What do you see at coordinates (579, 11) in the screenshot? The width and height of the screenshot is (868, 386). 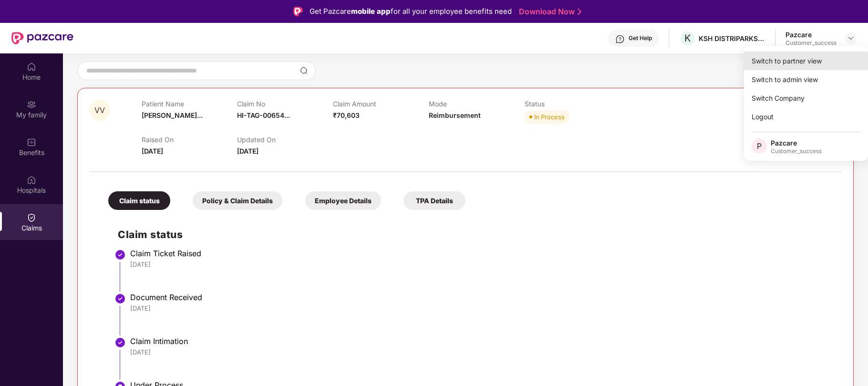 I see `img: Stroke` at bounding box center [579, 11].